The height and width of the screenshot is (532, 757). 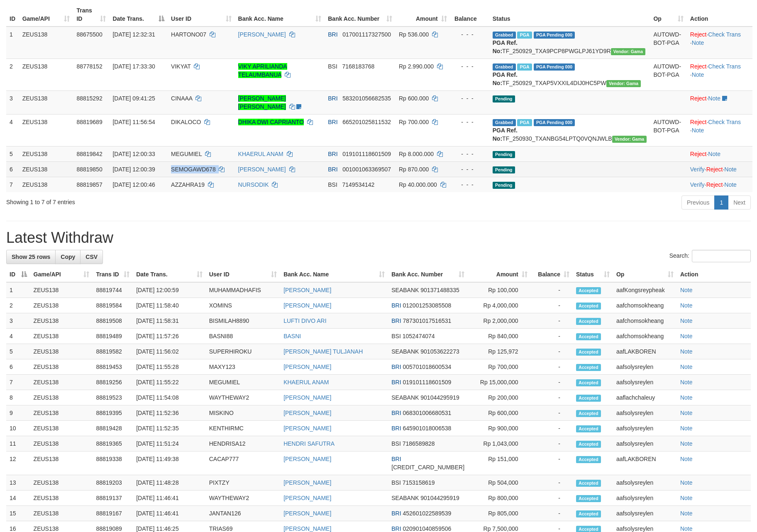 I want to click on td: 3, so click(x=12, y=102).